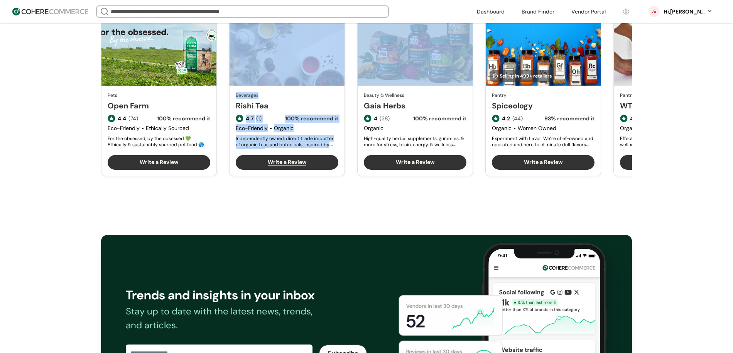 Image resolution: width=733 pixels, height=353 pixels. Describe the element at coordinates (672, 106) in the screenshot. I see `a: WTHN` at that location.